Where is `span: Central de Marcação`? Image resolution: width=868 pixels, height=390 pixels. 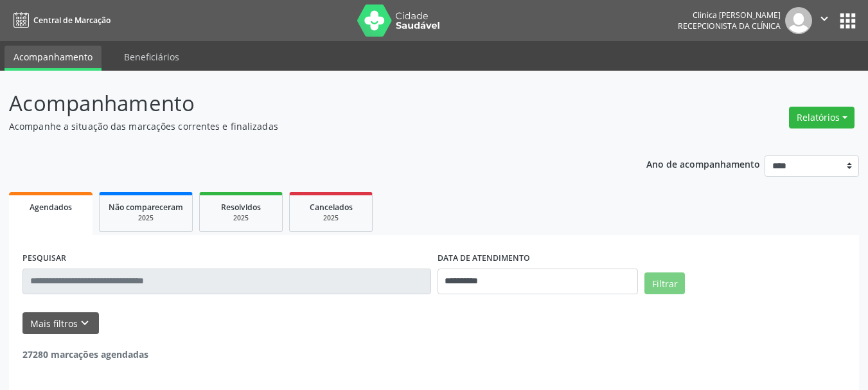
span: Central de Marcação is located at coordinates (72, 20).